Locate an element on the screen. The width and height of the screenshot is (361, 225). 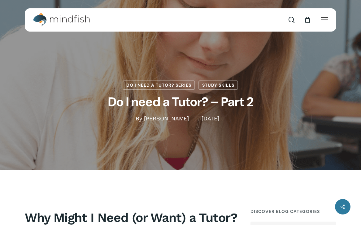
h1: Do I need a Tutor? – Part 2 is located at coordinates (180, 102).